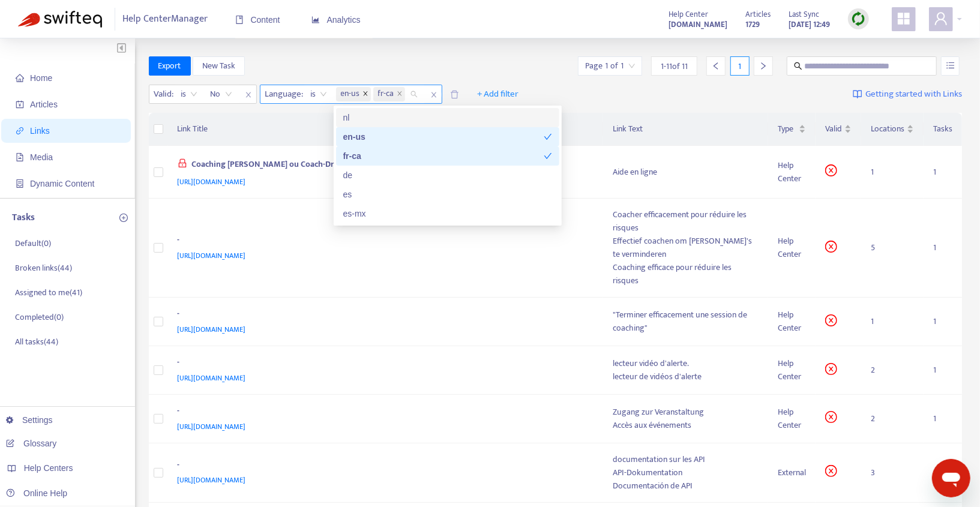  What do you see at coordinates (19, 78) in the screenshot?
I see `span: home` at bounding box center [19, 78].